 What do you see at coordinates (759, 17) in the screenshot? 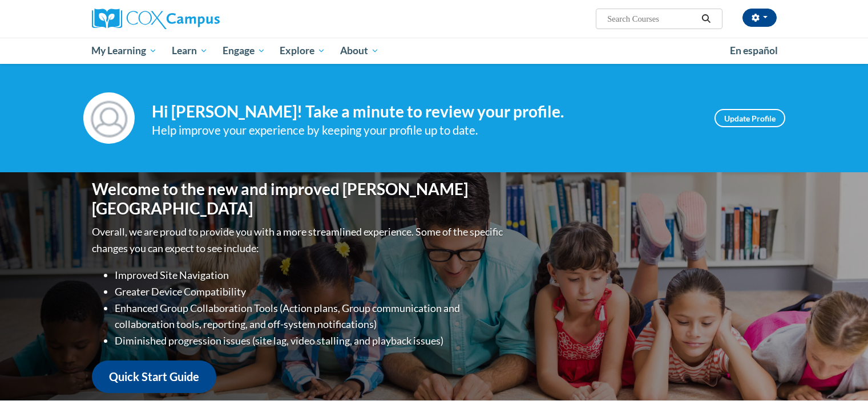
I see `button: Account Settings` at bounding box center [759, 17].